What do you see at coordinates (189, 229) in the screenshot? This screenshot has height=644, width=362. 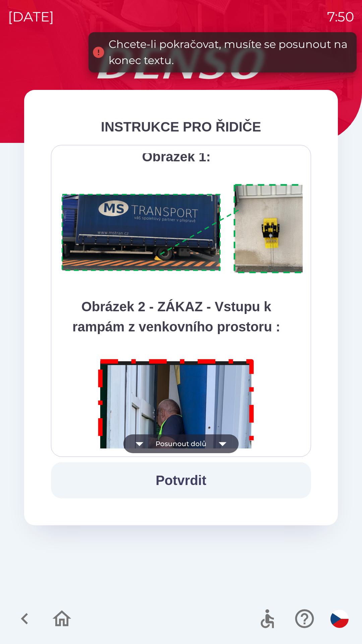 I see `img: A1ym8hFSA0ukAAAAAElFTkSuQmCC` at bounding box center [189, 229].